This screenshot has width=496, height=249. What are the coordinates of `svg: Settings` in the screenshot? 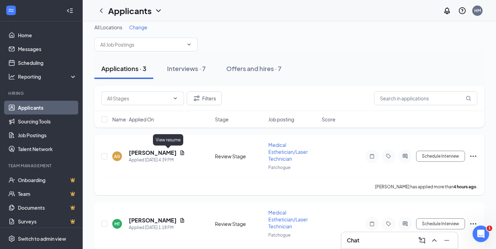 It's located at (12, 238).